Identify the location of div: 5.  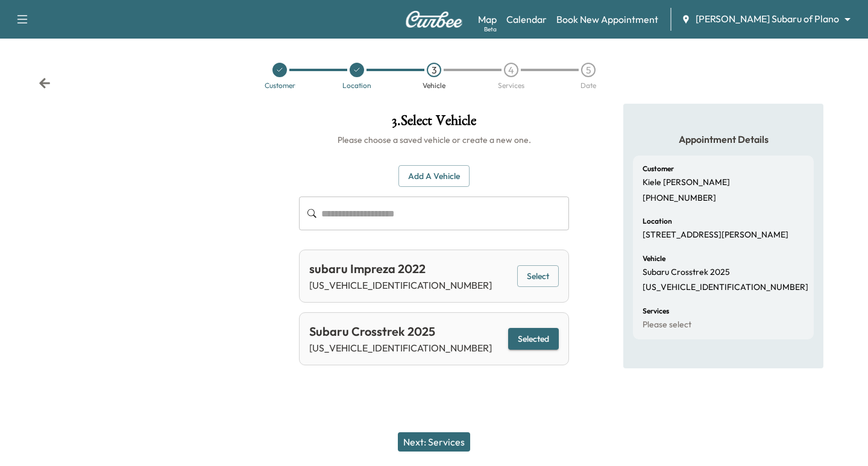
(589, 70).